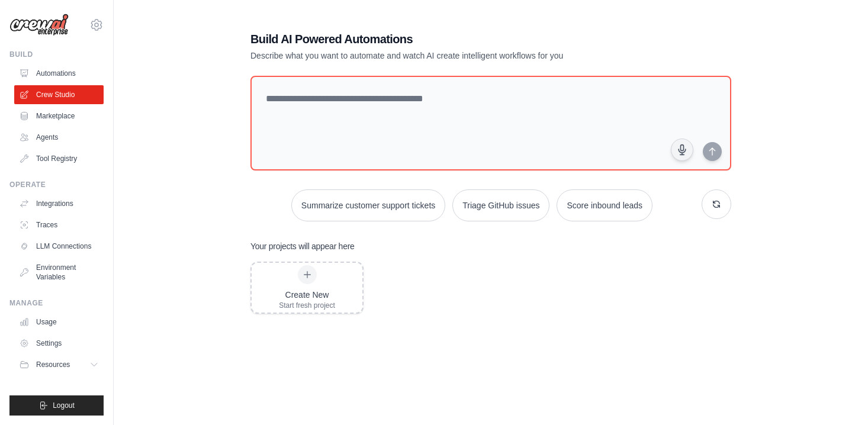 This screenshot has height=425, width=868. What do you see at coordinates (306, 295) in the screenshot?
I see `div: Create New` at bounding box center [306, 295].